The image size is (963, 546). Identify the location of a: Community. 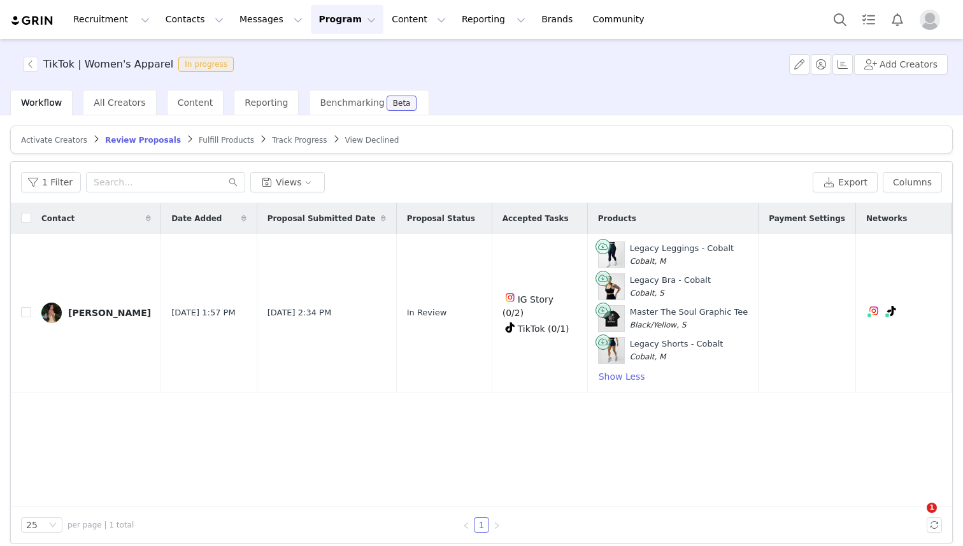
(622, 19).